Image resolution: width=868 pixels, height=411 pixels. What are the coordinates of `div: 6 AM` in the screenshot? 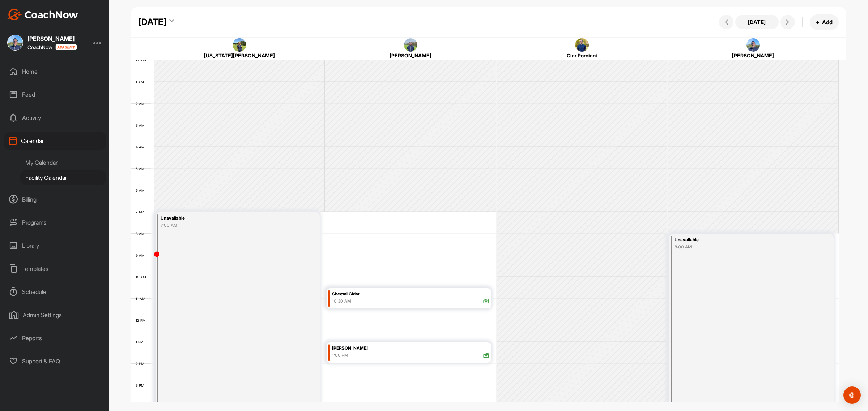 It's located at (141, 190).